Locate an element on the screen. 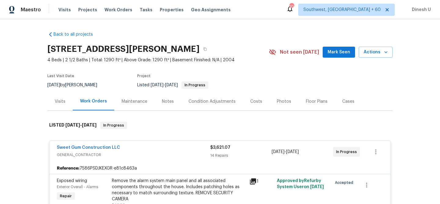 This screenshot has height=204, width=440. span: Maestro is located at coordinates (31, 10).